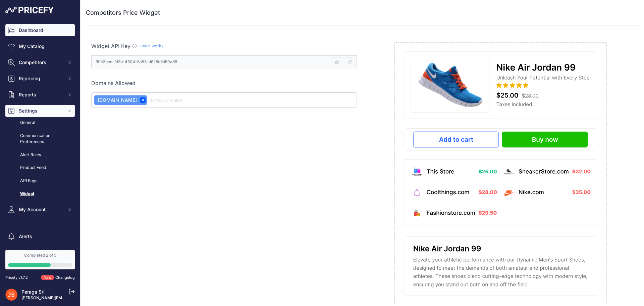 This screenshot has height=306, width=644. What do you see at coordinates (40, 138) in the screenshot?
I see `a: Communication Preferences` at bounding box center [40, 138].